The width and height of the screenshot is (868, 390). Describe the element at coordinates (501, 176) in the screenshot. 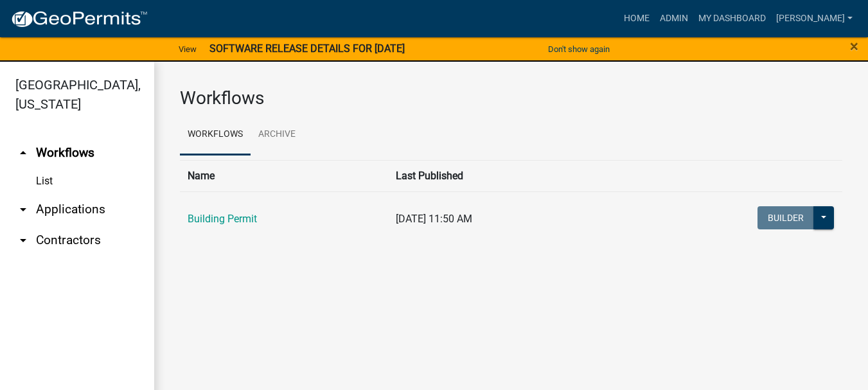

I see `th: Last Published` at that location.